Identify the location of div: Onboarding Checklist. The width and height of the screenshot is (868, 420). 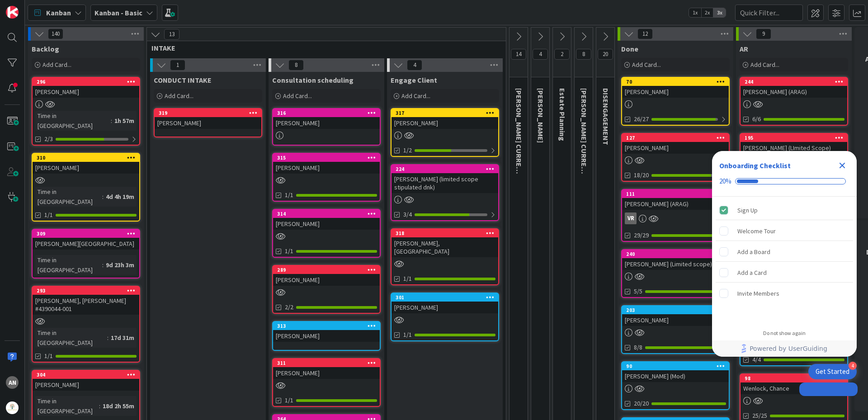
(755, 165).